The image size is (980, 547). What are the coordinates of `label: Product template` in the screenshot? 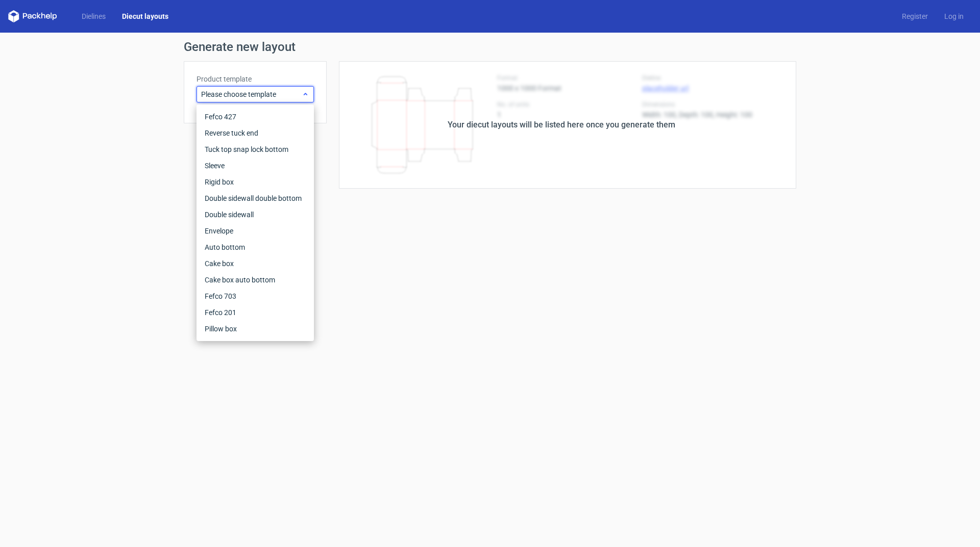 It's located at (255, 79).